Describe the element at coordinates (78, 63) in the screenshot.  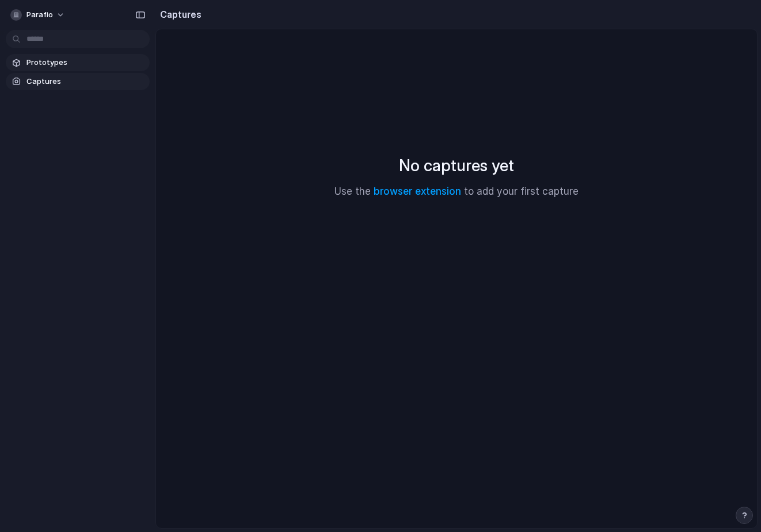
I see `a: Prototypes` at that location.